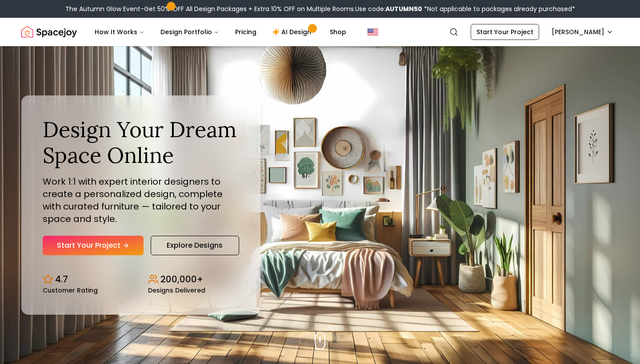  What do you see at coordinates (141, 142) in the screenshot?
I see `h1: Design Your Dream Space Online` at bounding box center [141, 142].